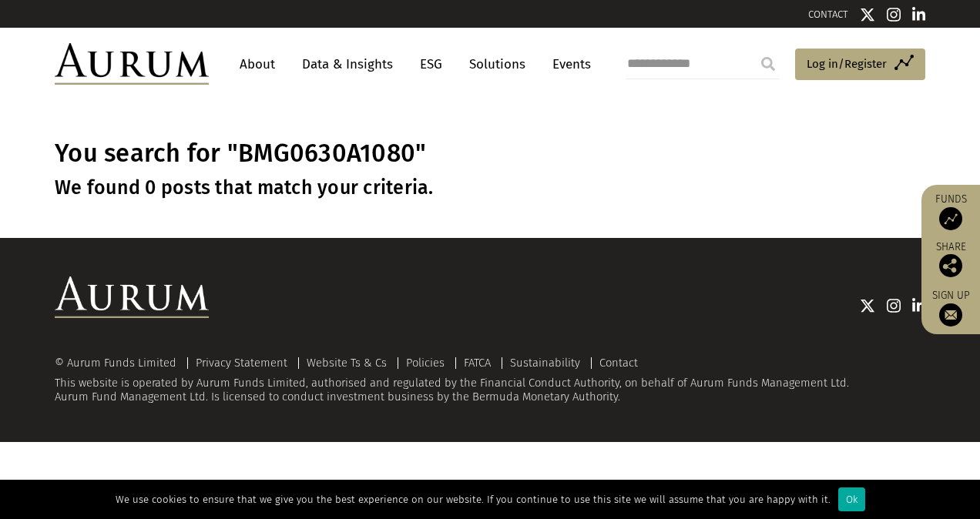 This screenshot has width=980, height=519. I want to click on span: Log in/Register, so click(846, 64).